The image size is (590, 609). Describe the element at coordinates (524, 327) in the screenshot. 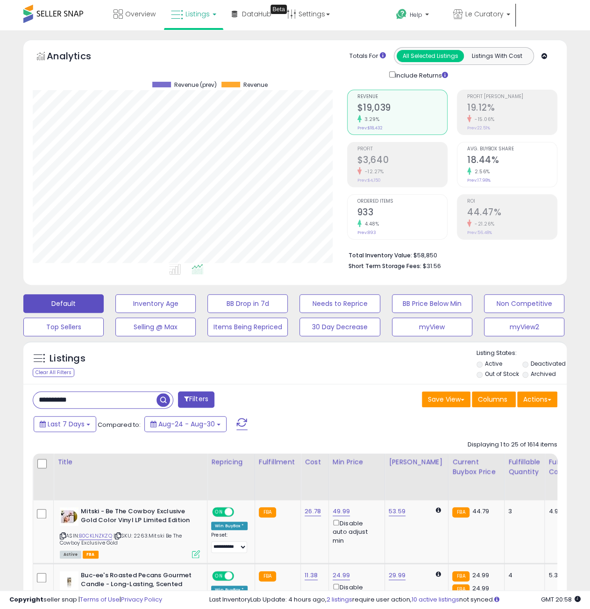

I see `button: myView2` at that location.